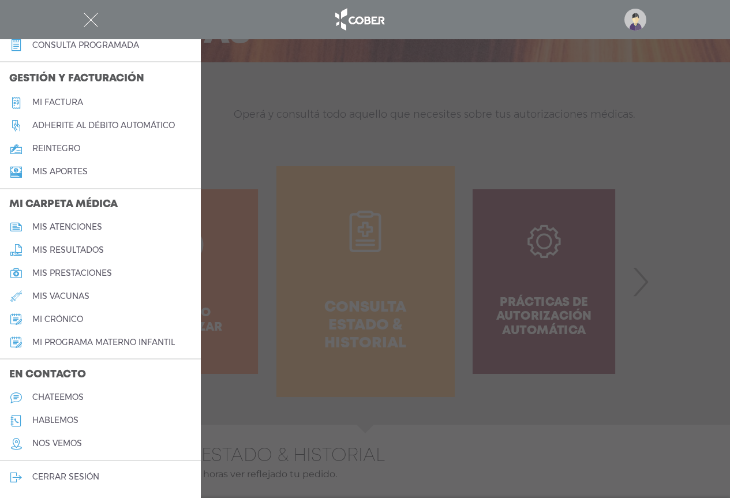 The image size is (730, 498). I want to click on h5: Mis aportes, so click(60, 171).